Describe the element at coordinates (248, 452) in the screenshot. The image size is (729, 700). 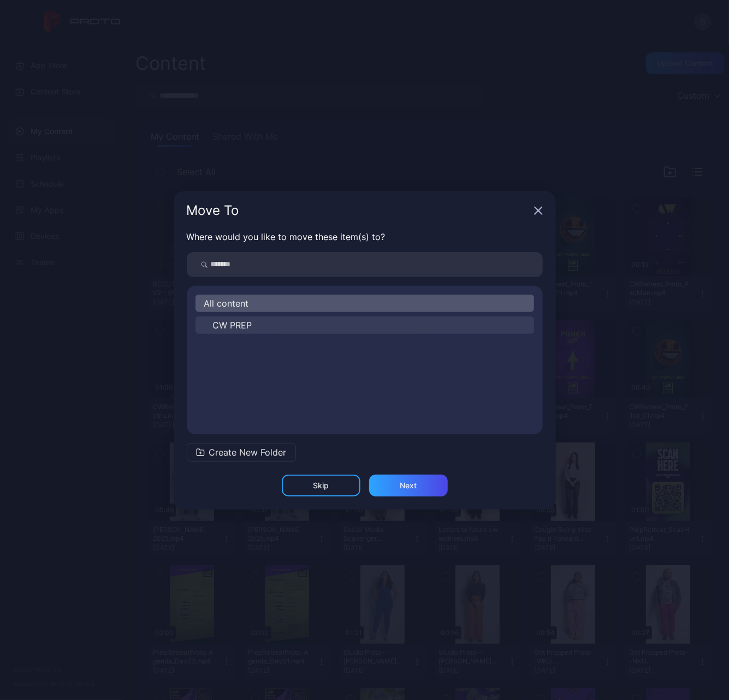
I see `span: Create New Folder` at that location.